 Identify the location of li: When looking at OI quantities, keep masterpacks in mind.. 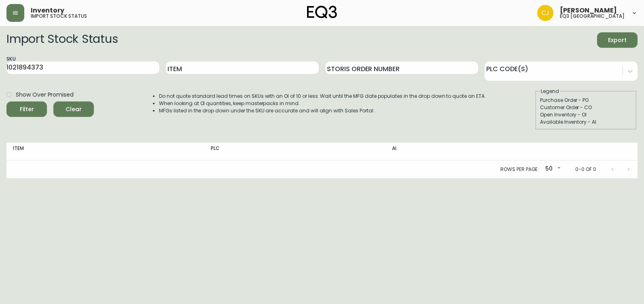
(322, 103).